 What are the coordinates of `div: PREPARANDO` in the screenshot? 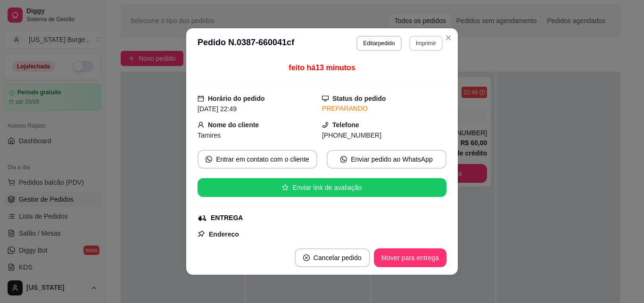 It's located at (384, 108).